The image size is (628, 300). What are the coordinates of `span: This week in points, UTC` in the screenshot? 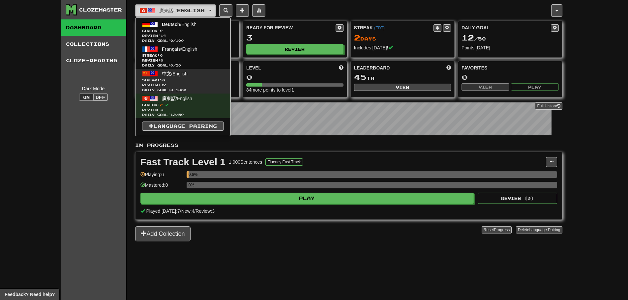 It's located at (449, 68).